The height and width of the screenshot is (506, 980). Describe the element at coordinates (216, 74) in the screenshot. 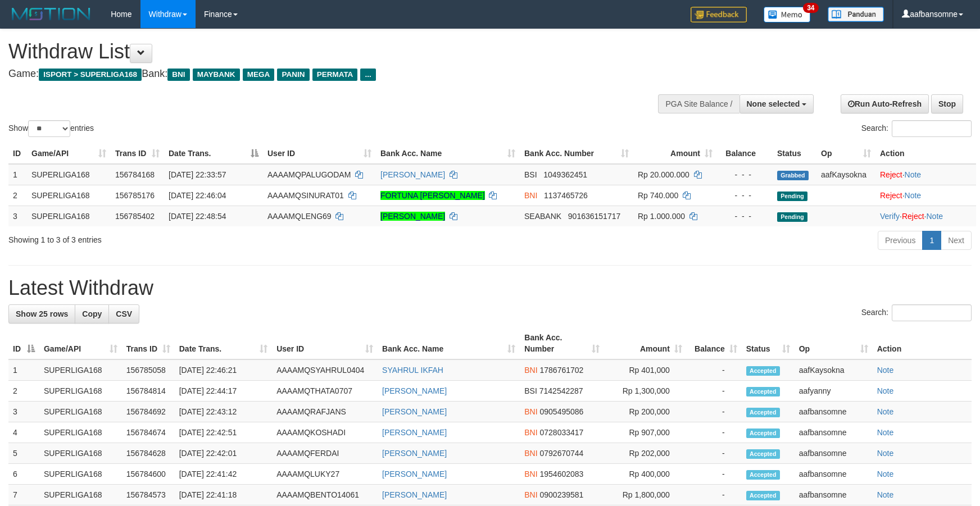

I see `span: MAYBANK` at that location.